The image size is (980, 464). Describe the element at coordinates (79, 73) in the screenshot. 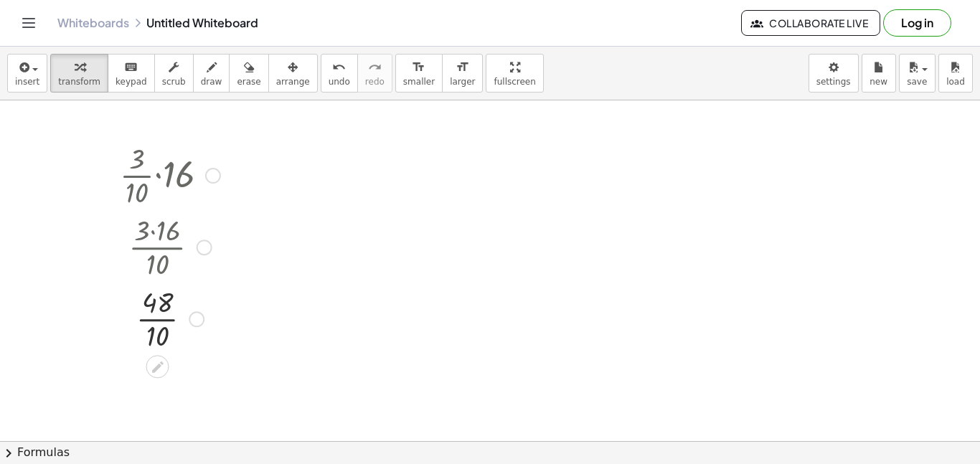

I see `button: transform` at that location.